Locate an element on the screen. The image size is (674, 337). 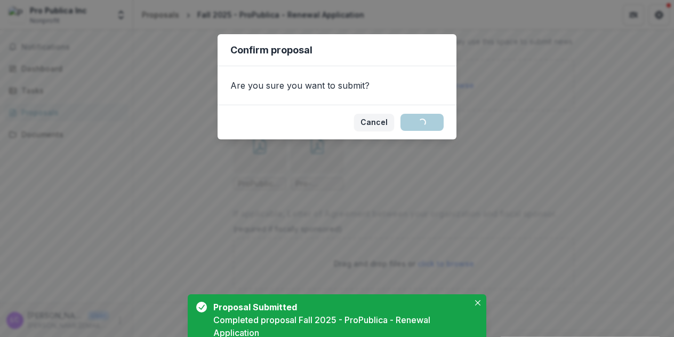
button: Cancel is located at coordinates (374, 122).